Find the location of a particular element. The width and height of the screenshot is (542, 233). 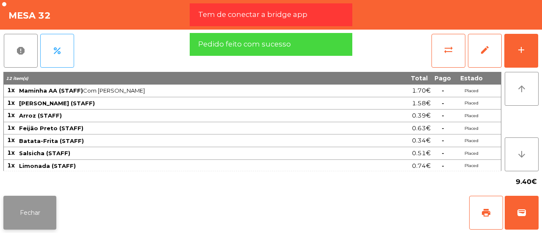

span: 9.40€ is located at coordinates (526, 182).